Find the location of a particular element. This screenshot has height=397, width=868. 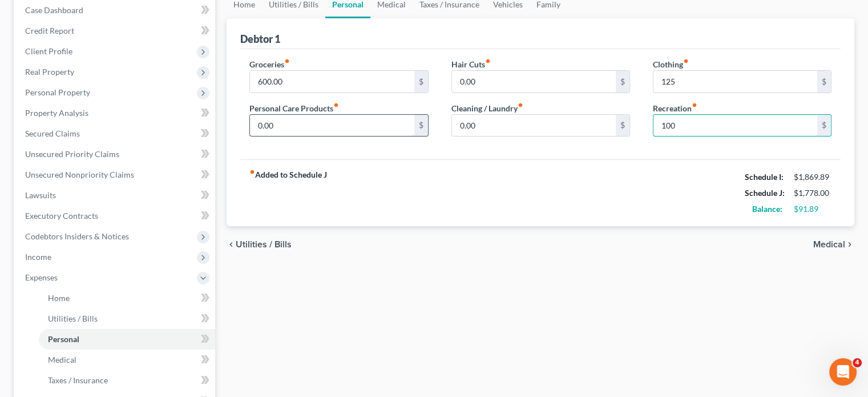

label: Groceries is located at coordinates (269, 64).